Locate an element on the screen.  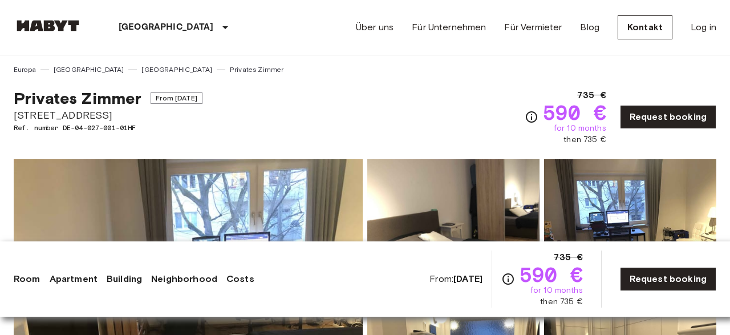
a: Building is located at coordinates (124, 279).